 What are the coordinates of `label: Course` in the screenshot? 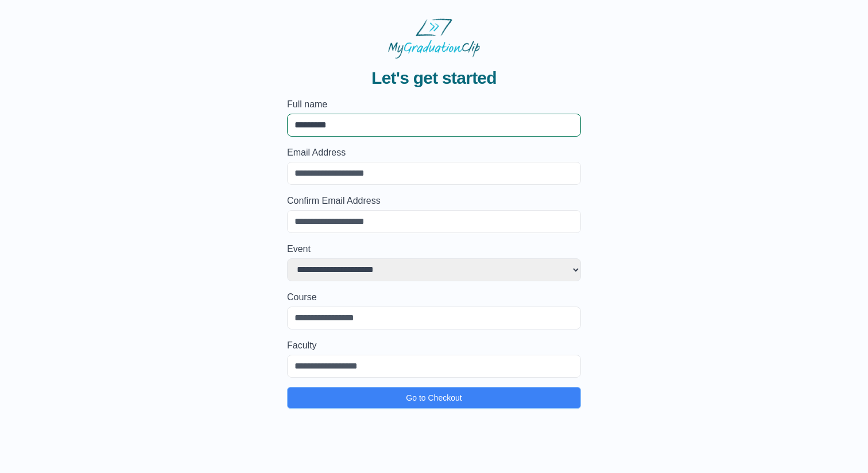 It's located at (434, 297).